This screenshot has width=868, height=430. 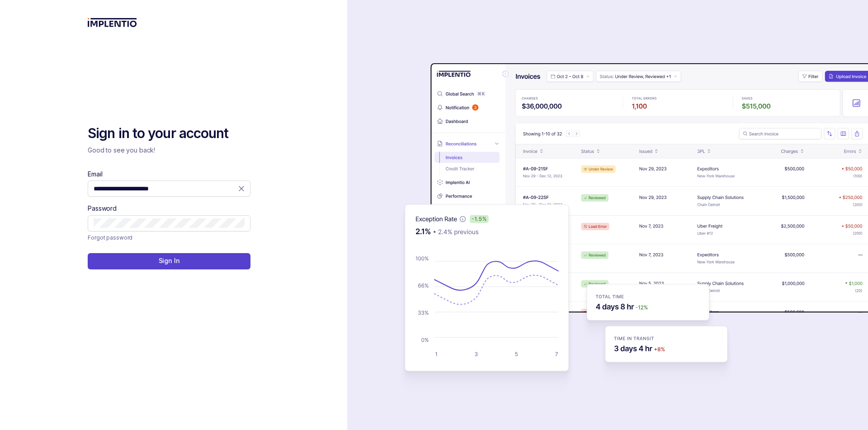 What do you see at coordinates (102, 208) in the screenshot?
I see `label: Password` at bounding box center [102, 208].